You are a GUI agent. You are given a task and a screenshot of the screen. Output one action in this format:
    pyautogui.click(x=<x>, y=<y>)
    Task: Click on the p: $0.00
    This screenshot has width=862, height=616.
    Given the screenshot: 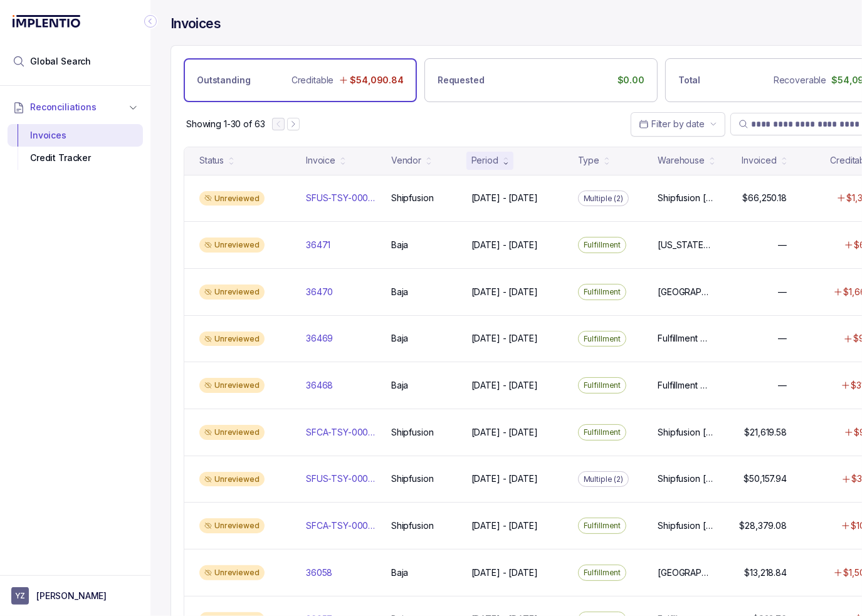 What is the action you would take?
    pyautogui.click(x=631, y=80)
    